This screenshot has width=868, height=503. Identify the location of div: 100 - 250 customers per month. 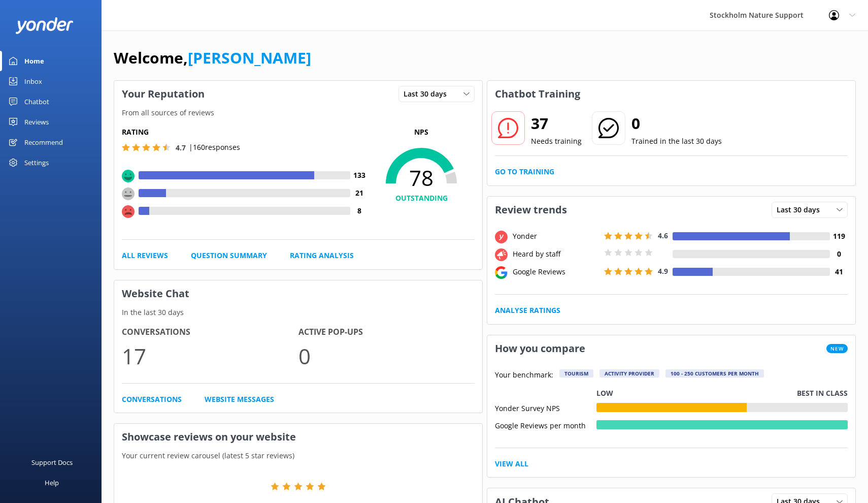
(715, 373).